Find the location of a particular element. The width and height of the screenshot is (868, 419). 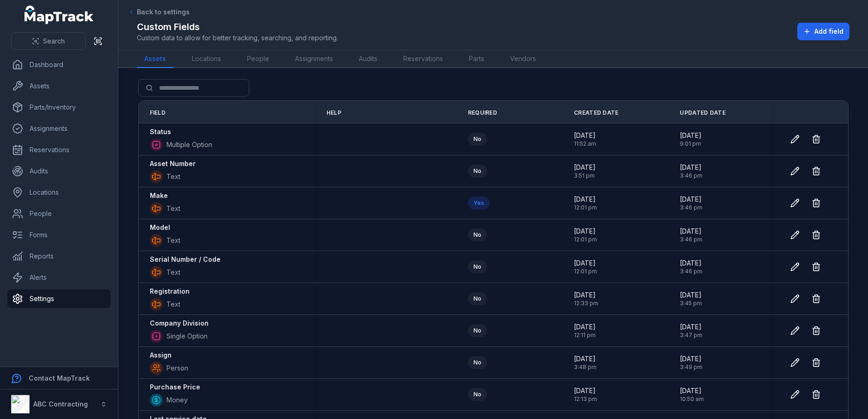

span: 12:33 pm is located at coordinates (586, 303).